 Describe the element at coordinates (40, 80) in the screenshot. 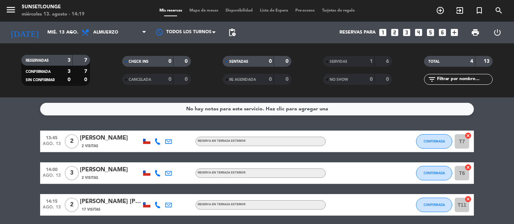

I see `span: SIN CONFIRMAR` at that location.